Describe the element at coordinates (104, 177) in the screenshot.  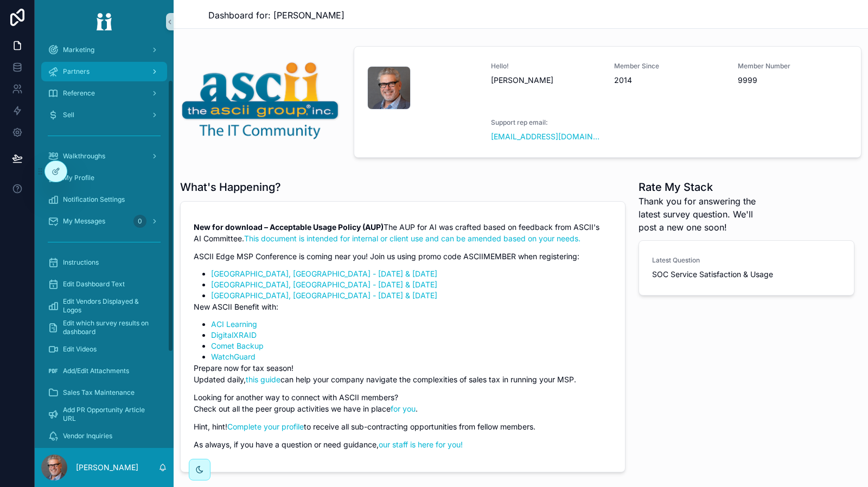
I see `a: My Profile` at that location.